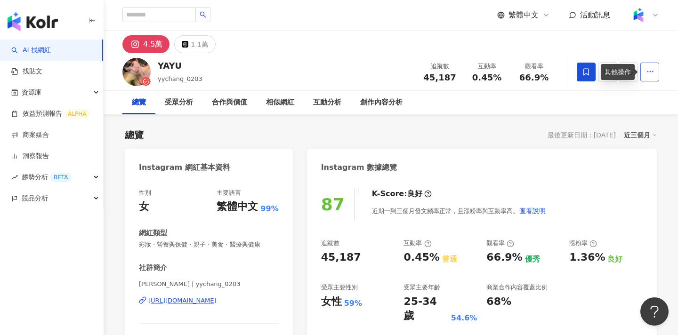 The height and width of the screenshot is (335, 678). Describe the element at coordinates (185, 168) in the screenshot. I see `div: Instagram 網紅基本資料` at that location.